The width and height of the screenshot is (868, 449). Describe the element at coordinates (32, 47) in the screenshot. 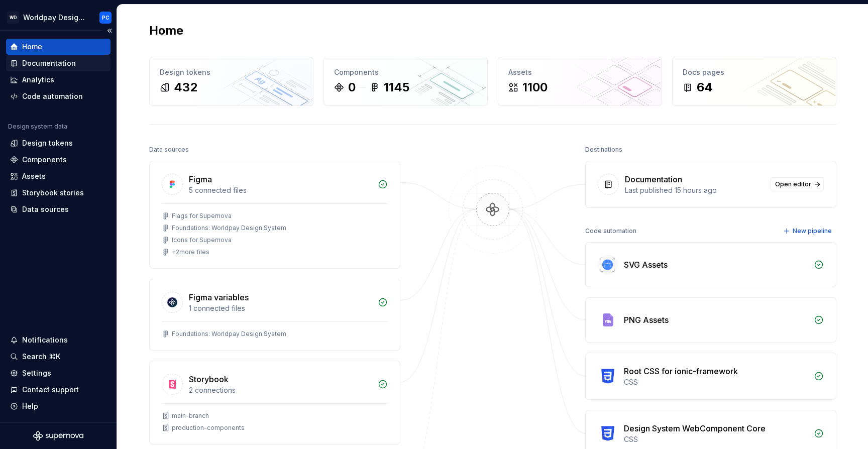

I see `div: Home` at that location.